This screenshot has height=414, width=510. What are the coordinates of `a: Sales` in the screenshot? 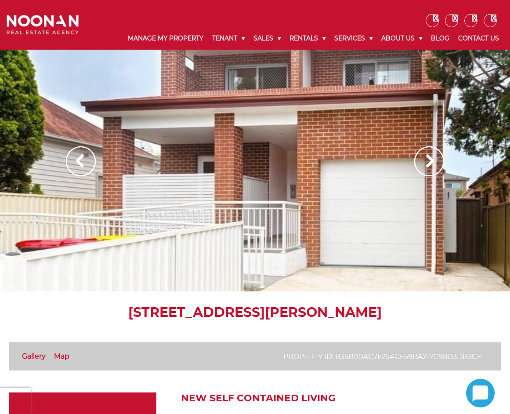 It's located at (267, 38).